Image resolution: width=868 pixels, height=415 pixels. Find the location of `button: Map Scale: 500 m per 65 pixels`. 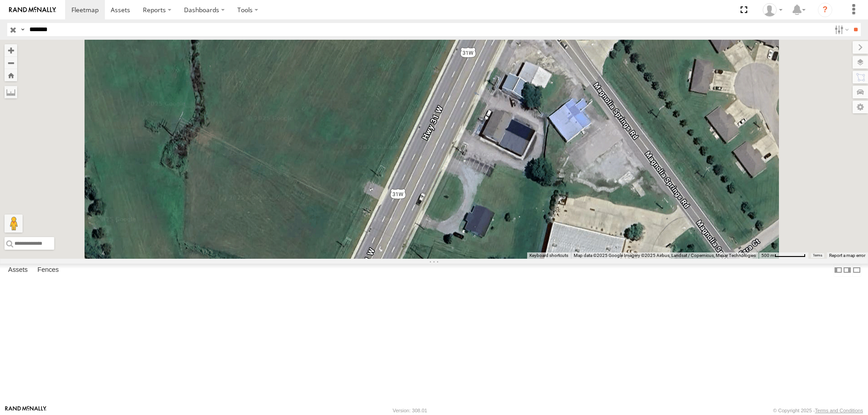

button: Map Scale: 500 m per 65 pixels is located at coordinates (783, 255).